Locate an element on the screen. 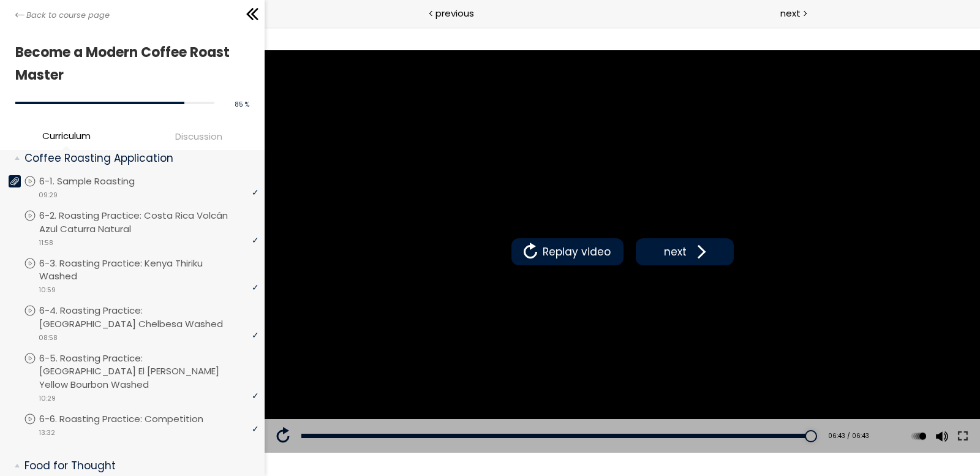  span: 10:59 is located at coordinates (47, 290).